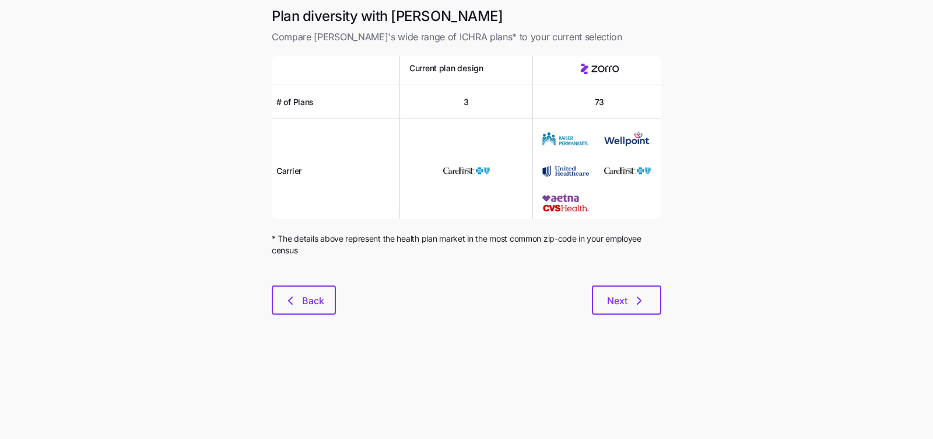 Image resolution: width=933 pixels, height=439 pixels. Describe the element at coordinates (626, 300) in the screenshot. I see `button: Next` at that location.